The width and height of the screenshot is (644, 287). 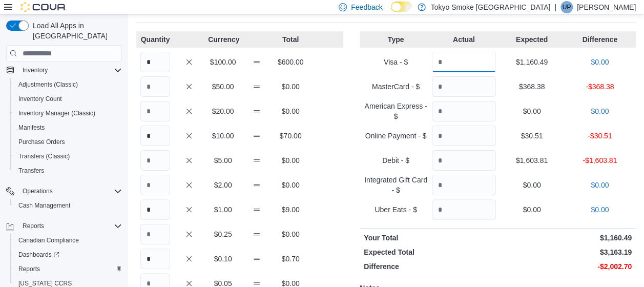 What do you see at coordinates (566, 266) in the screenshot?
I see `p: -$2,002.70` at bounding box center [566, 266].